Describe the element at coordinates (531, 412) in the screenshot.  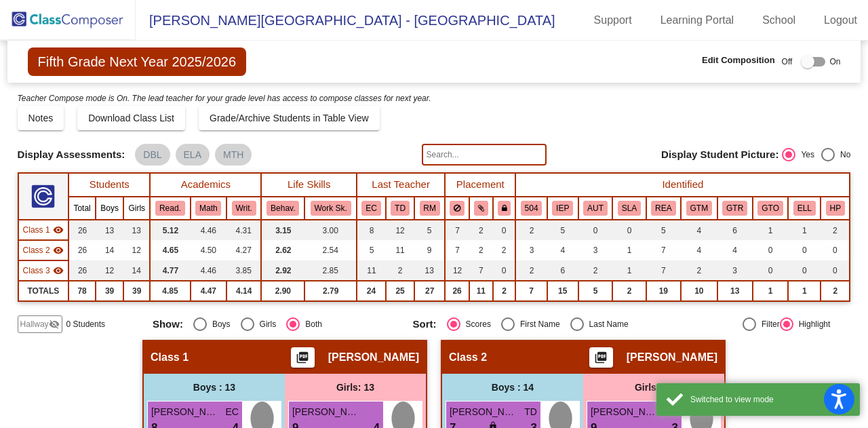
I see `span: TD` at that location.